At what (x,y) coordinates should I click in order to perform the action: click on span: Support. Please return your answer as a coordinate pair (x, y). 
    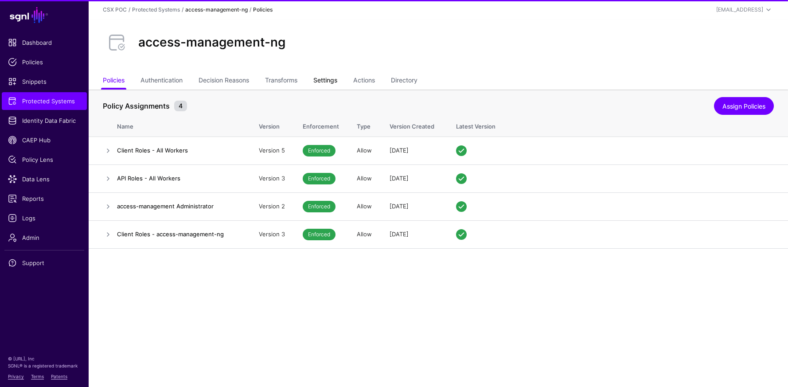
    Looking at the image, I should click on (44, 263).